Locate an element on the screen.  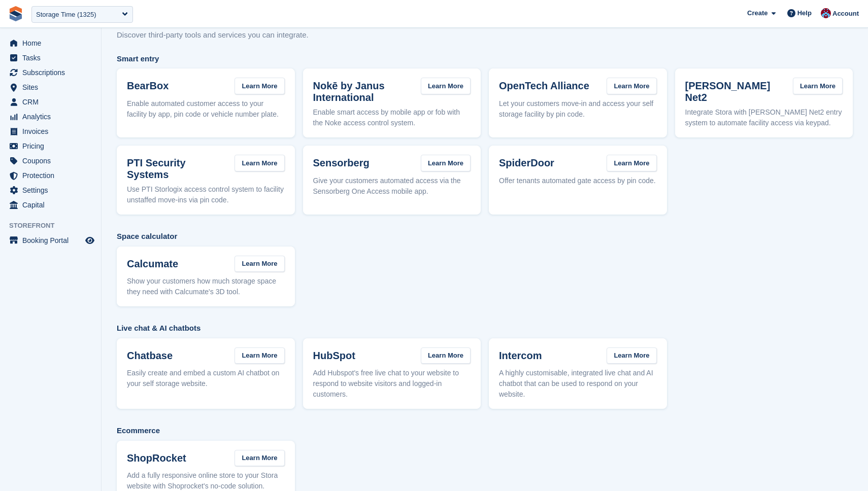
h3: Chatbase is located at coordinates (150, 356).